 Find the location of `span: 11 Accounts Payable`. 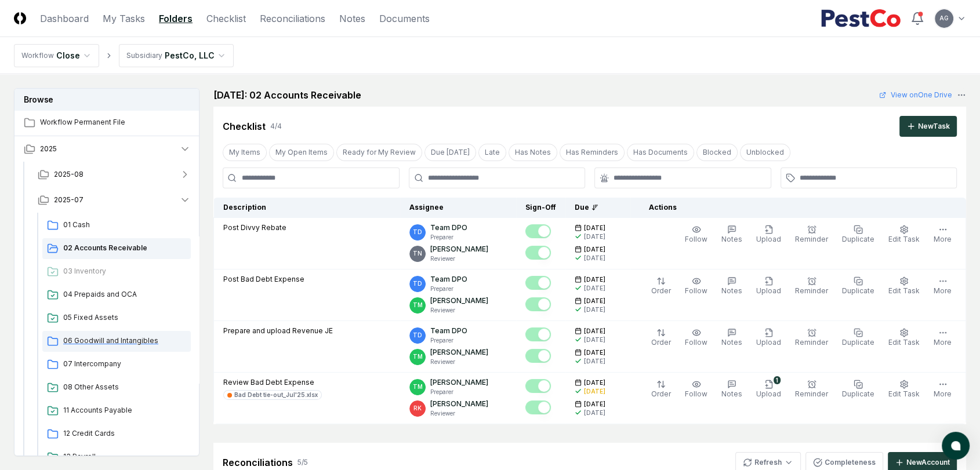

span: 11 Accounts Payable is located at coordinates (125, 410).